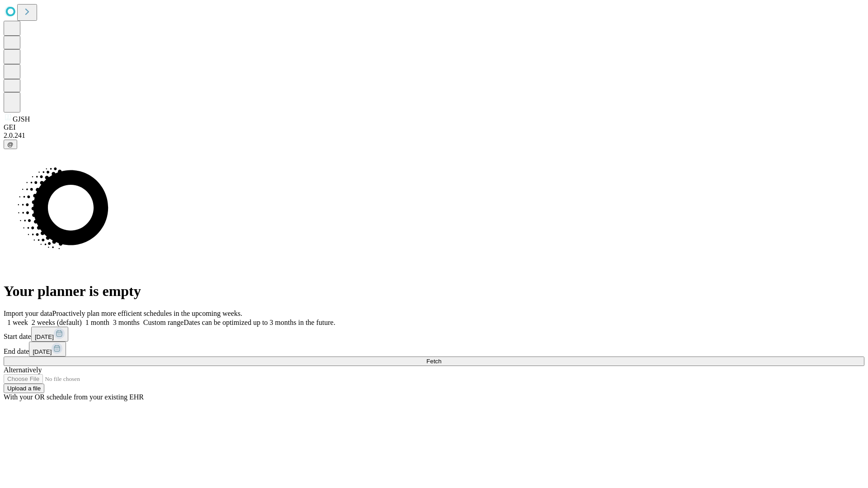  Describe the element at coordinates (259, 322) in the screenshot. I see `span: Dates can be optimized up to 3 months in the future.` at that location.